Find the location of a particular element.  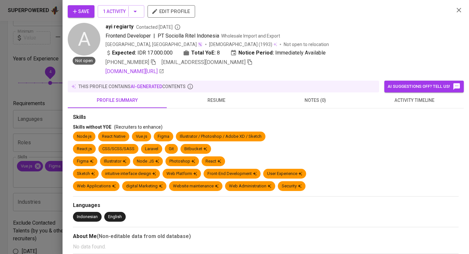

a: edit profile is located at coordinates (171, 11).